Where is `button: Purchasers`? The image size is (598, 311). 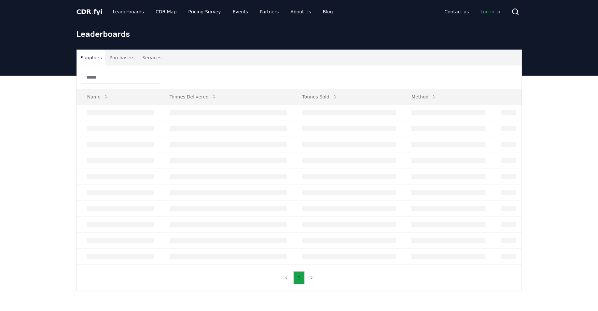
button: Purchasers is located at coordinates (122, 58).